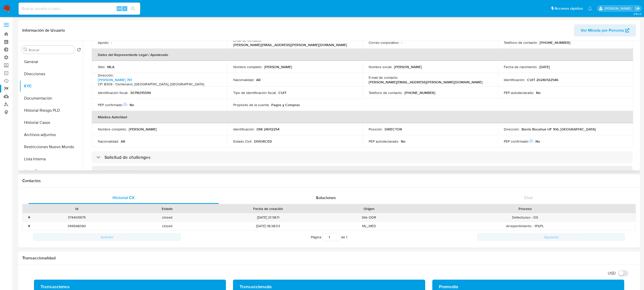 Image resolution: width=644 pixels, height=290 pixels. What do you see at coordinates (51, 98) in the screenshot?
I see `button: Documentación` at bounding box center [51, 98].